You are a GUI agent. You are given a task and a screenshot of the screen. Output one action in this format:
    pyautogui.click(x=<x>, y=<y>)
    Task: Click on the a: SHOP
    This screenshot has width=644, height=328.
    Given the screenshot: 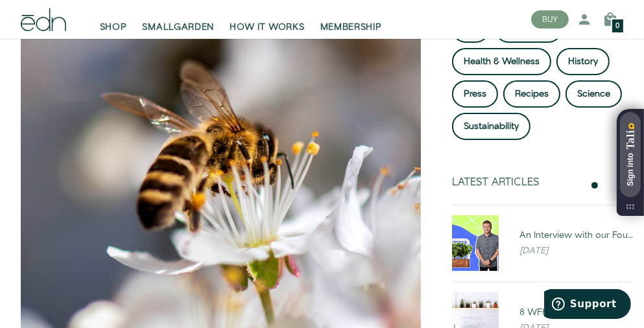 What is the action you would take?
    pyautogui.click(x=113, y=20)
    